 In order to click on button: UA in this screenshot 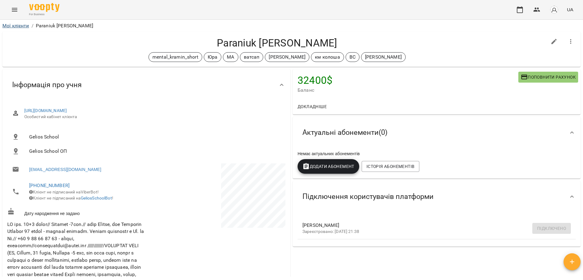, I will do `click(570, 9)`.